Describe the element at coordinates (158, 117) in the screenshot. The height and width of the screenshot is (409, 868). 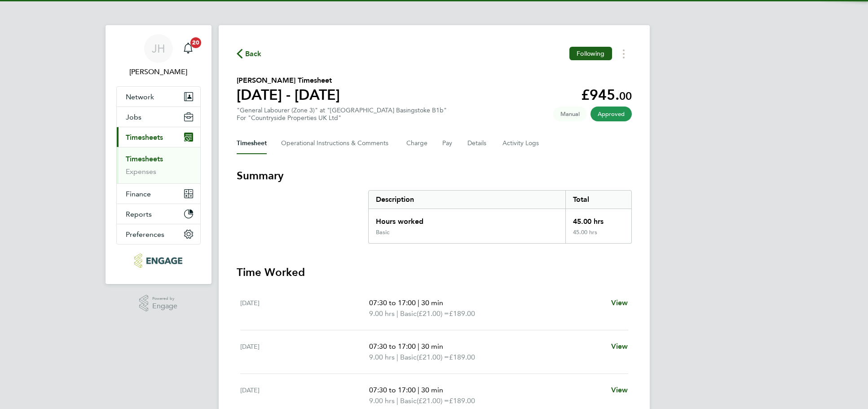
I see `button: Jobs` at that location.